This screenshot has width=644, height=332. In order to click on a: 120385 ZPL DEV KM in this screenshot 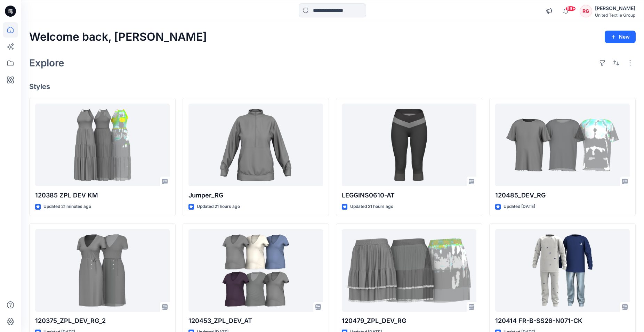, I will do `click(102, 145)`.